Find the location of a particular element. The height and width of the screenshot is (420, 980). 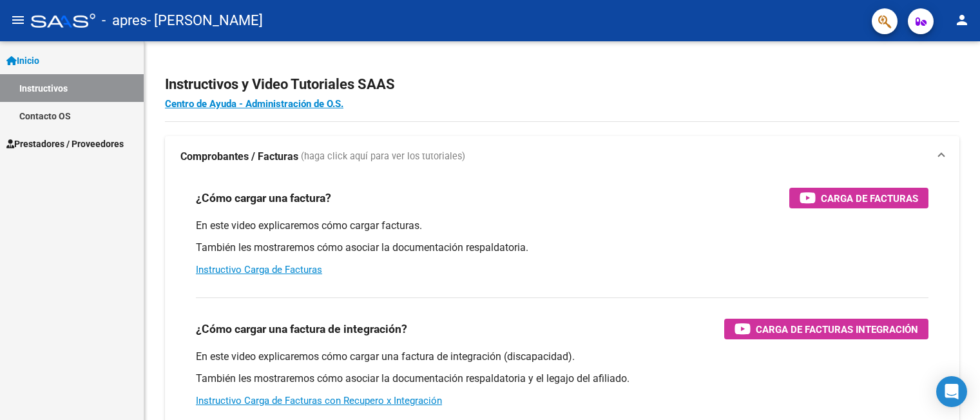

div: Open Intercom Messenger is located at coordinates (951, 391).